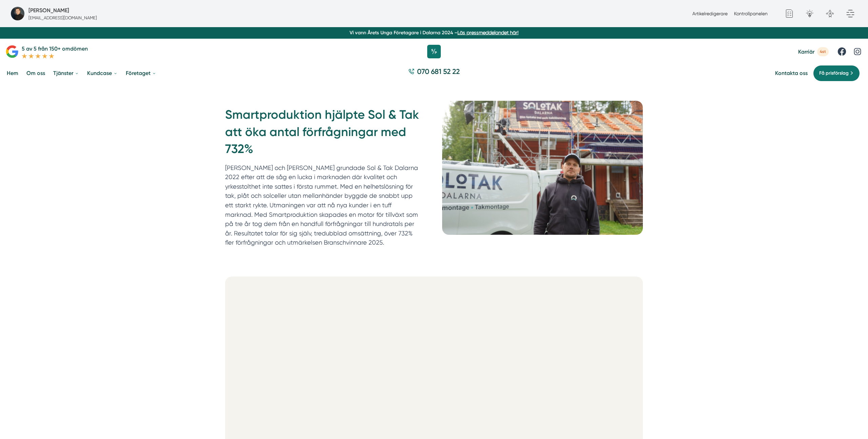 This screenshot has width=868, height=439. I want to click on span: 4st, so click(822, 51).